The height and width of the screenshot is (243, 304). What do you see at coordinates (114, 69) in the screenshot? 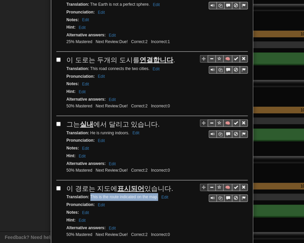
I see `small: This road connects the two cities.` at bounding box center [114, 69].